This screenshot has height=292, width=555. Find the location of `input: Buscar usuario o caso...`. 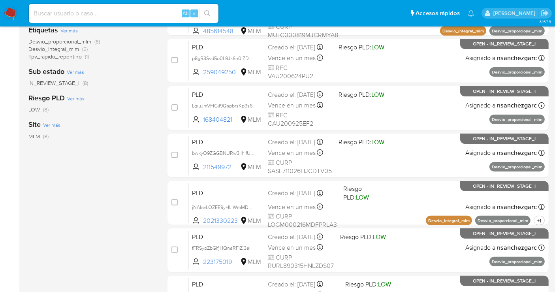

input: Buscar usuario o caso... is located at coordinates (124, 13).